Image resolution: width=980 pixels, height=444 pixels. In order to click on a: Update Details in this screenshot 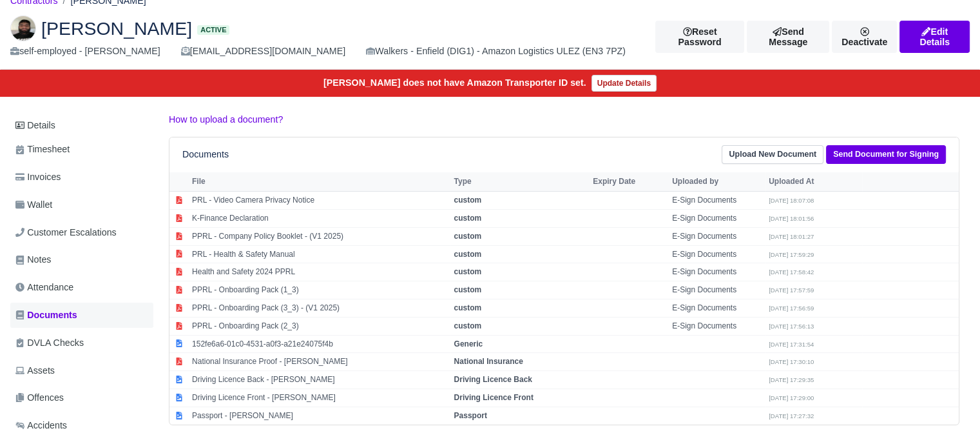, I will do `click(624, 83)`.